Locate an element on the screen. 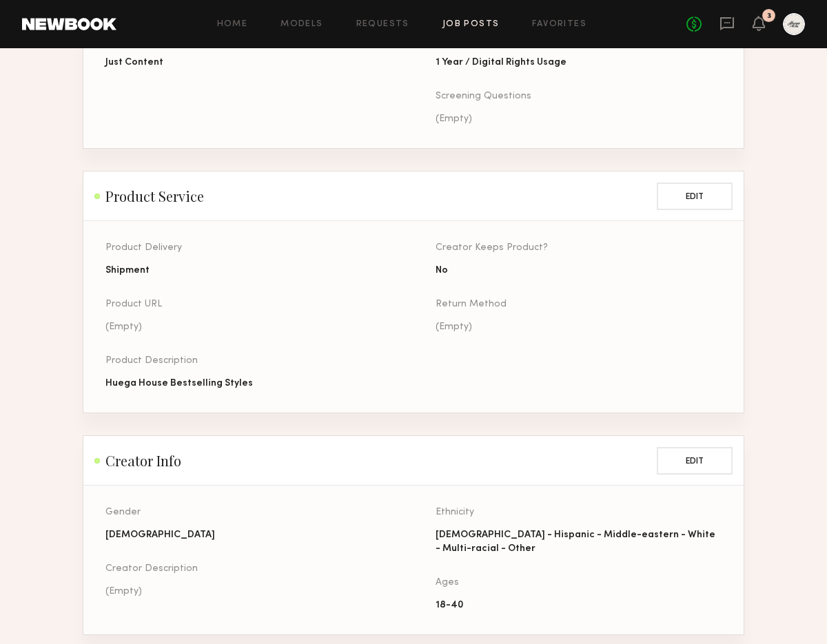  div: No is located at coordinates (578, 271).